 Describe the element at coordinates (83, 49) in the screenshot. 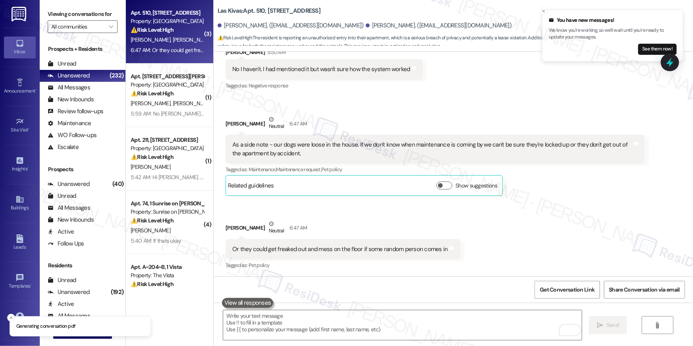

I see `div: Prospects + Residents` at that location.